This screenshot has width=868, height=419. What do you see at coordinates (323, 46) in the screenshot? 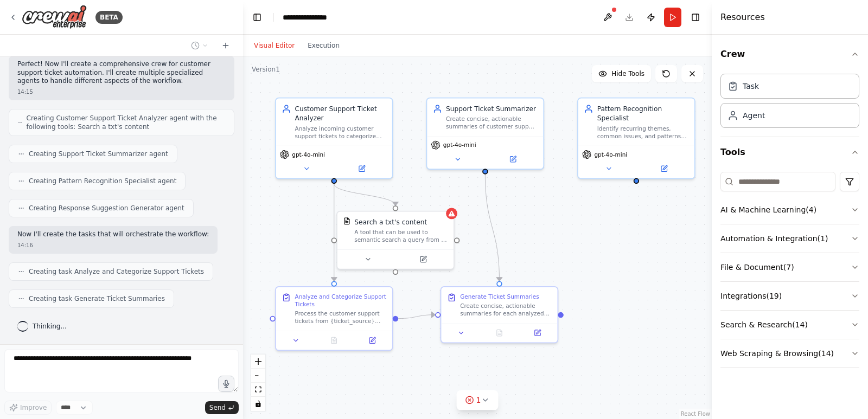
I see `button: Execution` at bounding box center [323, 46].